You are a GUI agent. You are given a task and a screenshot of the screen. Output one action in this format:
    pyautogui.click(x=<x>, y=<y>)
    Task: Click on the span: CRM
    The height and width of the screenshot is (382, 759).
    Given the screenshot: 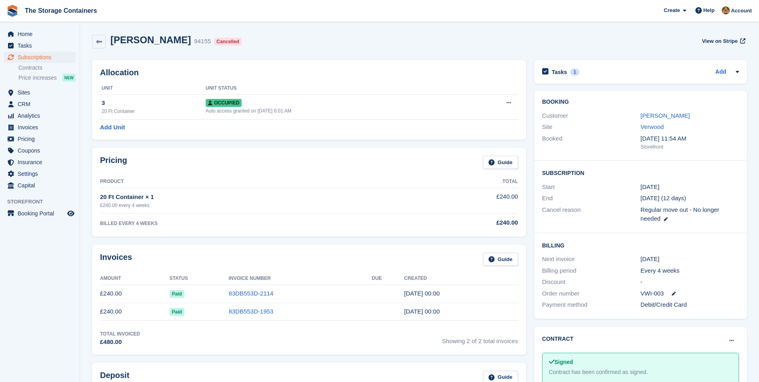 What is the action you would take?
    pyautogui.click(x=42, y=104)
    